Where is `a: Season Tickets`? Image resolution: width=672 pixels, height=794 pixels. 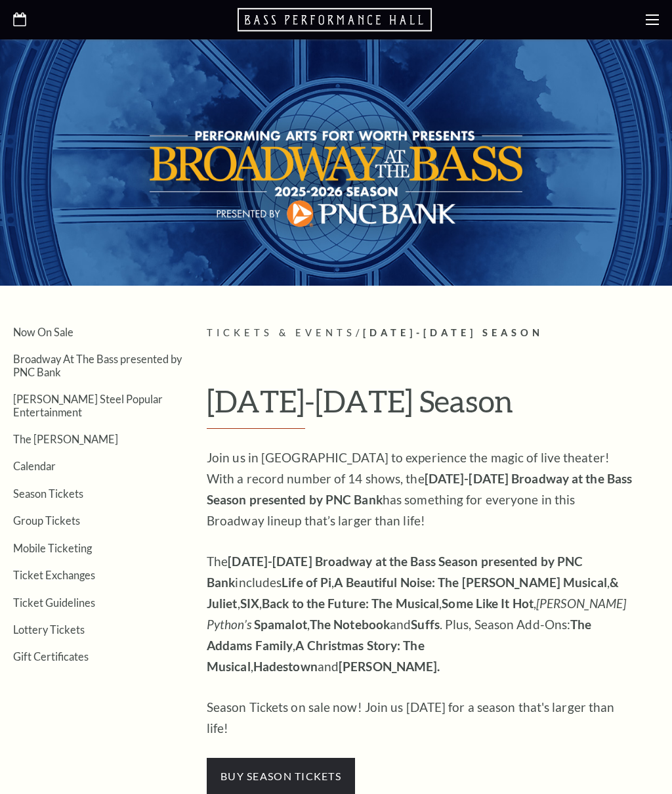
a: Season Tickets is located at coordinates (48, 493).